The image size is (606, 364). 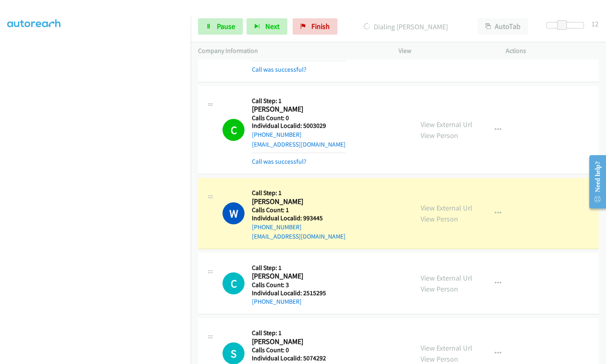 I want to click on span: Finish, so click(x=321, y=26).